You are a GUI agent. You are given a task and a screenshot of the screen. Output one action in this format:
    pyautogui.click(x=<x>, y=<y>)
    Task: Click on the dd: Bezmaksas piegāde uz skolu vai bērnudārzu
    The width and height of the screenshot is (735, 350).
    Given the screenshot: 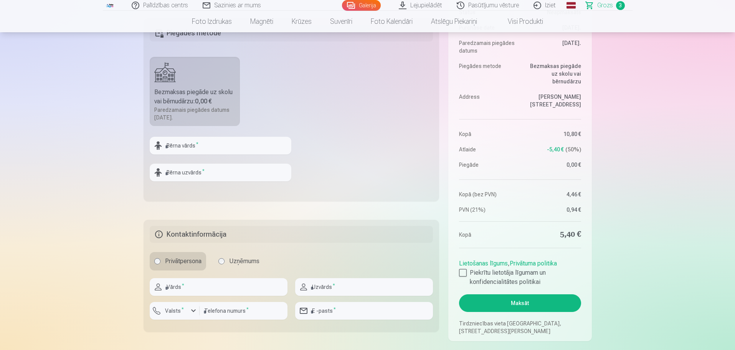 What is the action you would take?
    pyautogui.click(x=553, y=74)
    